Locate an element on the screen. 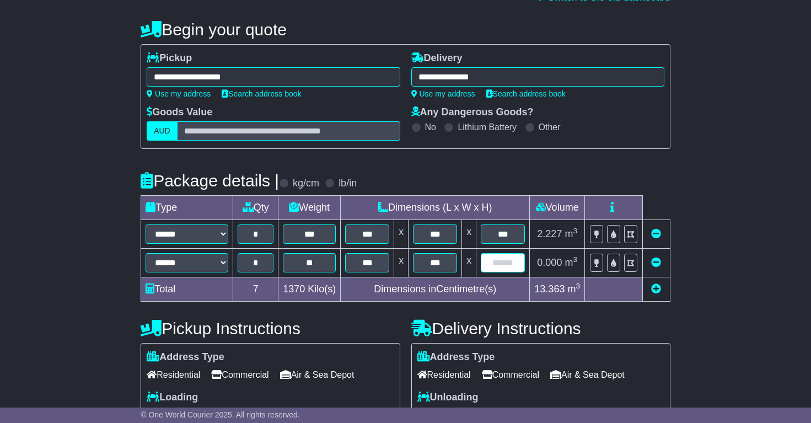 This screenshot has width=811, height=423. td: Kilo(s) is located at coordinates (309, 290).